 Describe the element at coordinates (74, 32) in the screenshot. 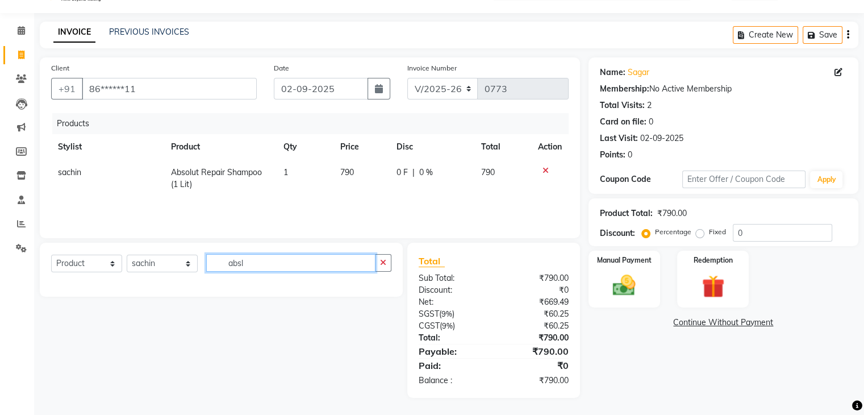

I see `a: INVOICE` at that location.